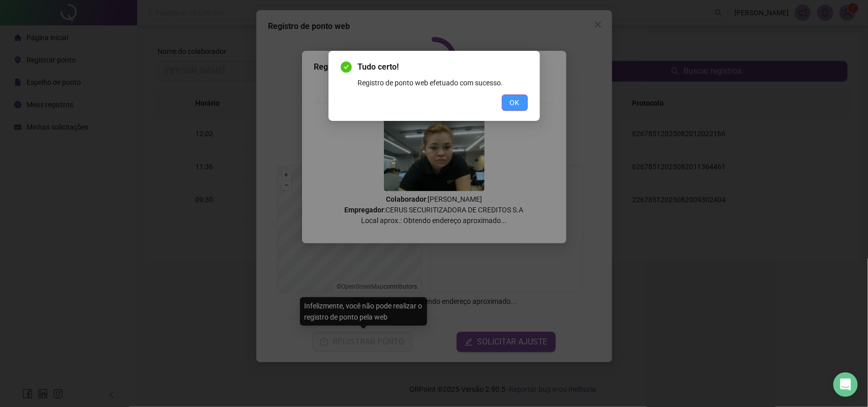 The image size is (868, 407). What do you see at coordinates (346, 67) in the screenshot?
I see `span: check-circle` at bounding box center [346, 67].